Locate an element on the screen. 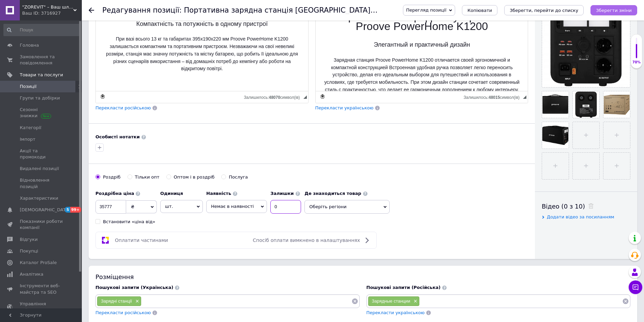  span: Головна is located at coordinates (29, 46).